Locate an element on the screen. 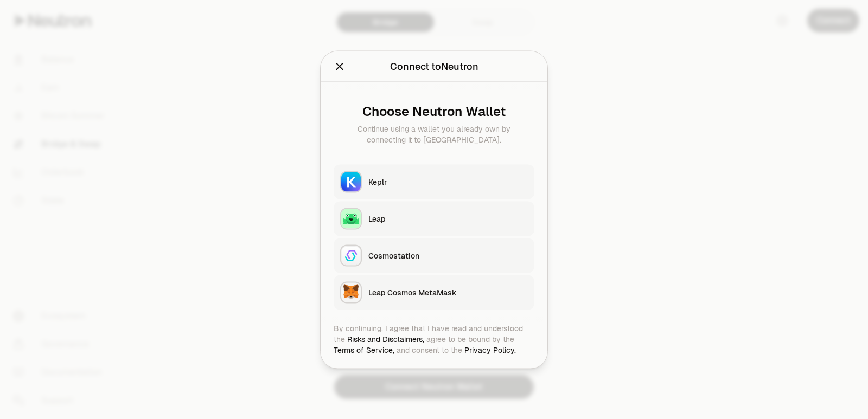  a: Privacy Policy. is located at coordinates (490, 350).